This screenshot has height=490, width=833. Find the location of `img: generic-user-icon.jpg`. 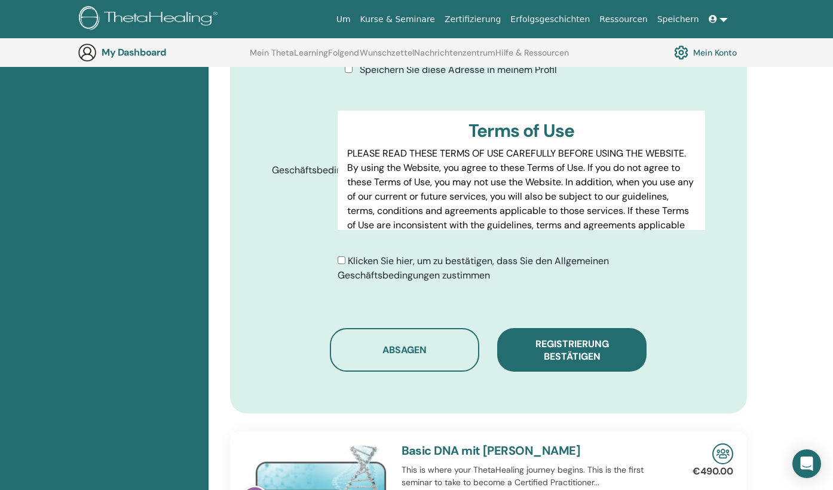

img: generic-user-icon.jpg is located at coordinates (87, 53).